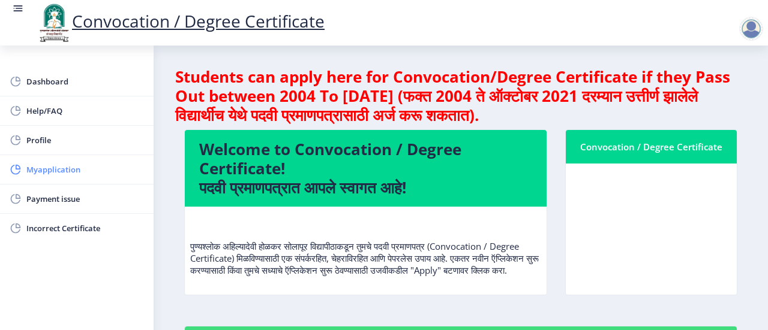 This screenshot has width=768, height=330. I want to click on span: Myapplication, so click(85, 170).